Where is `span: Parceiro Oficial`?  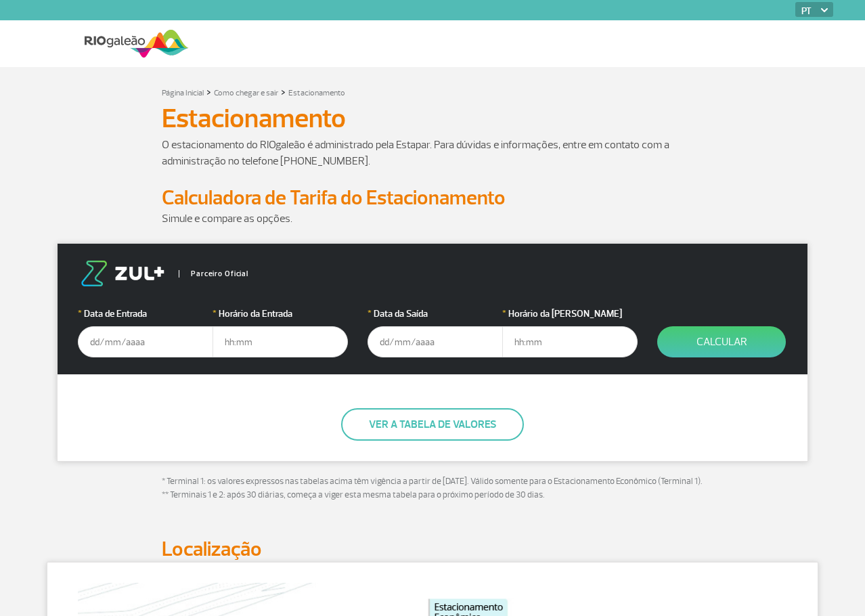
span: Parceiro Oficial is located at coordinates (213, 273).